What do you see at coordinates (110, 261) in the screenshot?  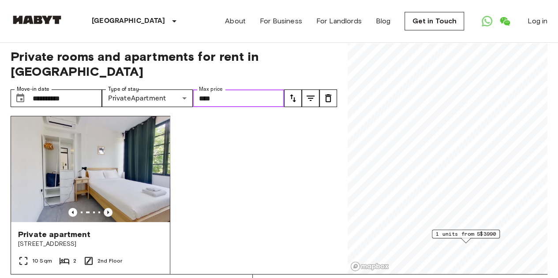 I see `span: 2nd Floor` at bounding box center [110, 261].